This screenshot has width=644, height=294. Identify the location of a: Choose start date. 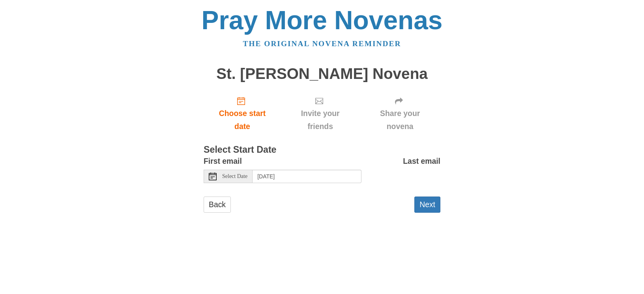
(242, 113).